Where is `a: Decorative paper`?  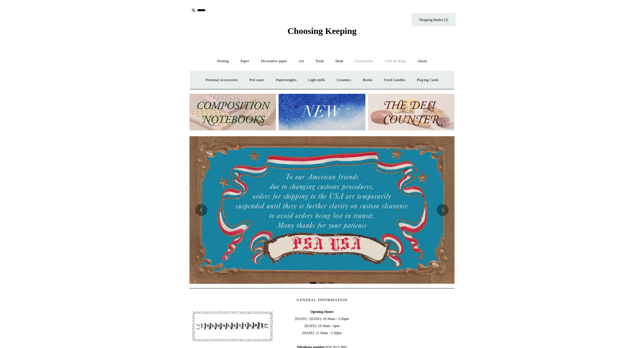
a: Decorative paper is located at coordinates (273, 61).